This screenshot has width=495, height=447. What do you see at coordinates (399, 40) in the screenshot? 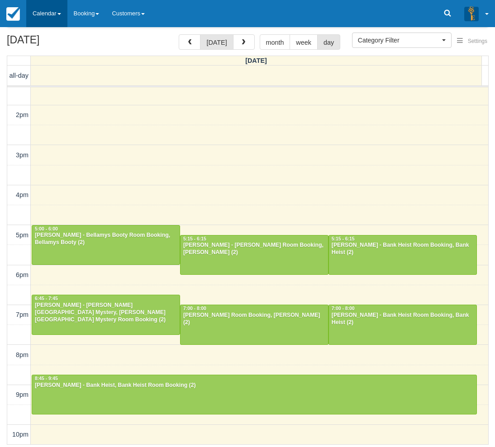
I see `span: Category Filter` at bounding box center [399, 40].